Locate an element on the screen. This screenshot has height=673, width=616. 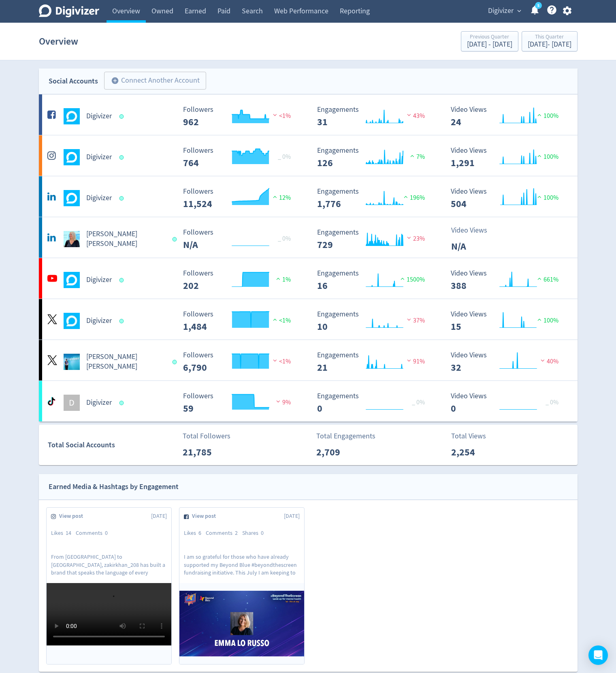
span: 9% is located at coordinates (282, 402).